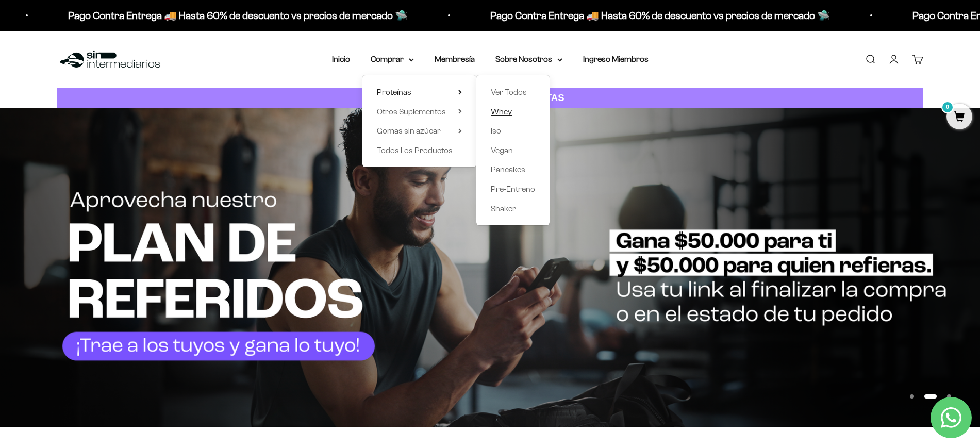 The height and width of the screenshot is (448, 980). I want to click on span: Otros Suplementos, so click(411, 111).